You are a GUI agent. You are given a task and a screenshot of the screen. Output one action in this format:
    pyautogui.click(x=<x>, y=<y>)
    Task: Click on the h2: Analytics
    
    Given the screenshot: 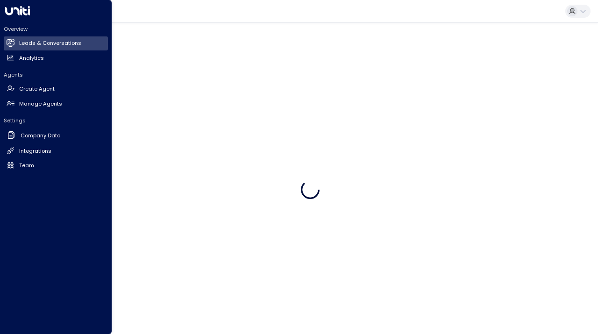 What is the action you would take?
    pyautogui.click(x=31, y=58)
    